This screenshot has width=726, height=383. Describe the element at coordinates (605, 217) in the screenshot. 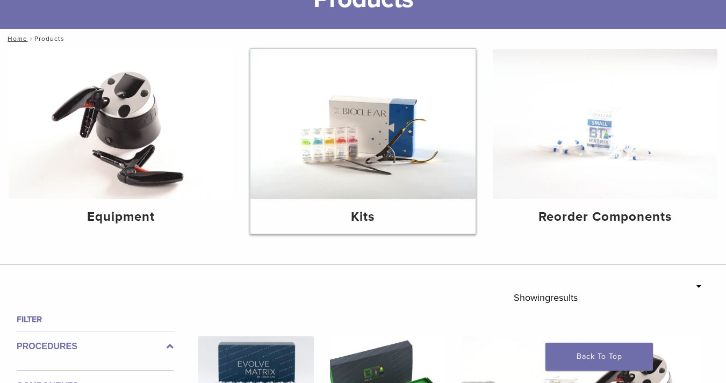

I see `h4: Reorder Components` at that location.